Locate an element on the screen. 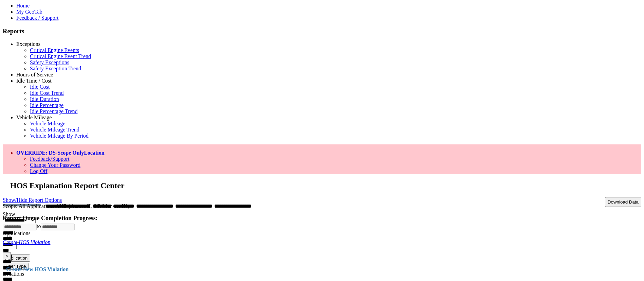  button: User Type is located at coordinates (16, 266).